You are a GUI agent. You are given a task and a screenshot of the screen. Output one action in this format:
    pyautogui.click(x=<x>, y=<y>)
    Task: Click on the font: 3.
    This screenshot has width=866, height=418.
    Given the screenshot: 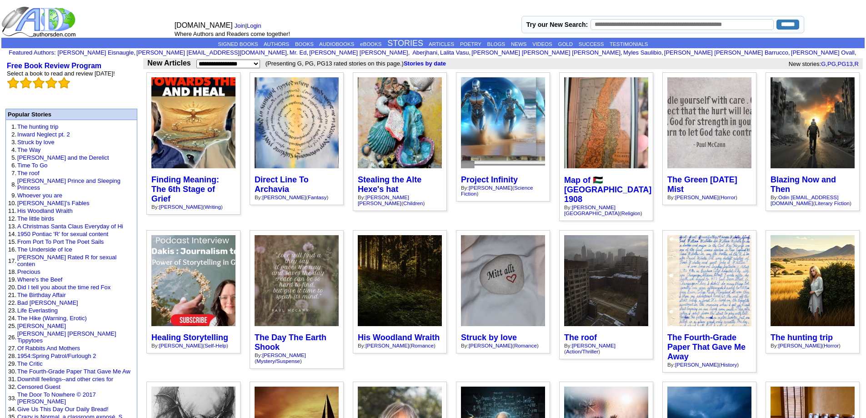 What is the action you would take?
    pyautogui.click(x=14, y=142)
    